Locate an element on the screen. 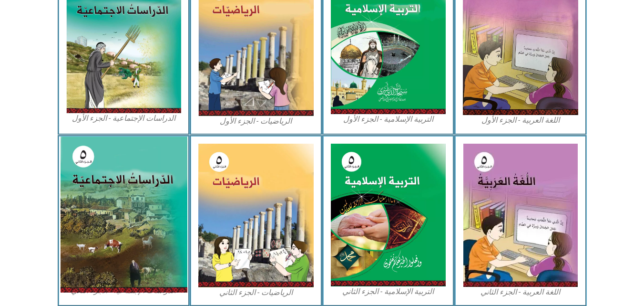 The image size is (644, 306). figcaption: الدراسات الإجتماعية - الجزء الأول​ is located at coordinates (124, 118).